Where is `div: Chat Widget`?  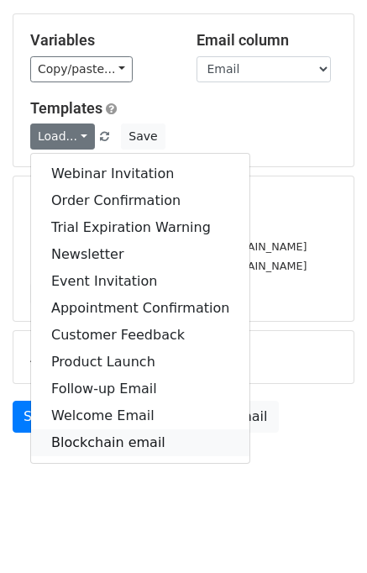
div: Chat Widget is located at coordinates (325, 532).